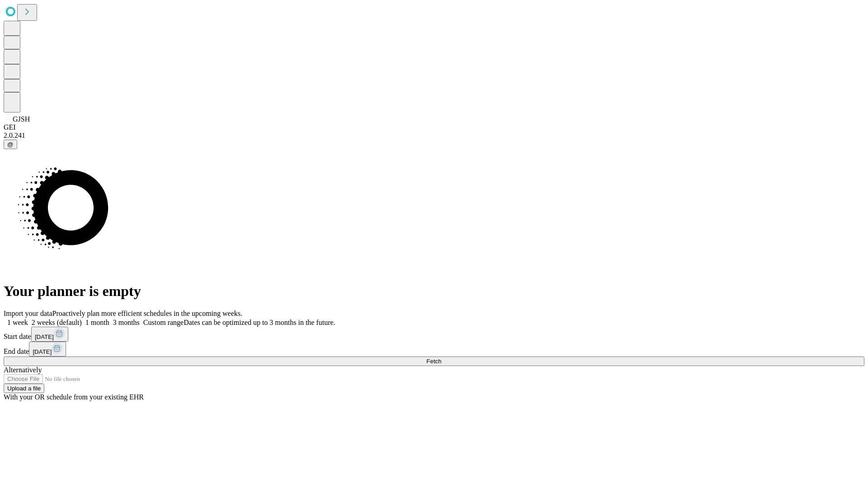 Image resolution: width=868 pixels, height=488 pixels. What do you see at coordinates (74, 396) in the screenshot?
I see `span: With your OR schedule from your existing EHR` at bounding box center [74, 396].